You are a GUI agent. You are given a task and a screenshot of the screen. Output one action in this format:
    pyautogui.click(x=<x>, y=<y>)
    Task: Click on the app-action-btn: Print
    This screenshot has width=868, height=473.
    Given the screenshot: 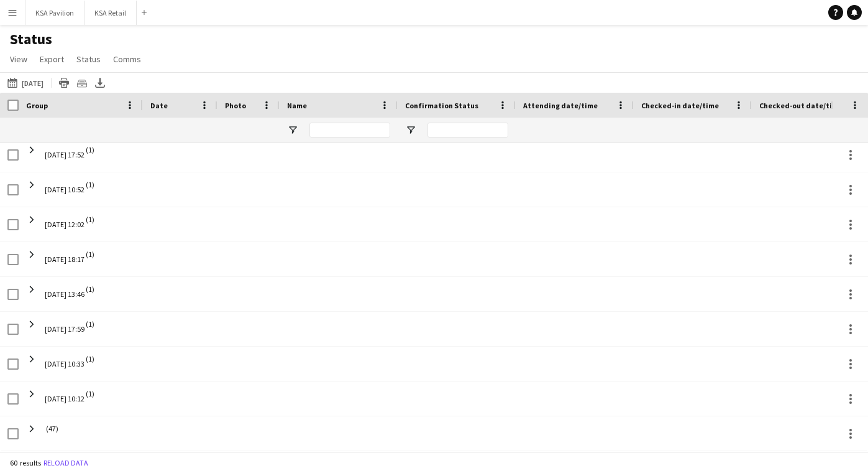 What is the action you would take?
    pyautogui.click(x=64, y=83)
    